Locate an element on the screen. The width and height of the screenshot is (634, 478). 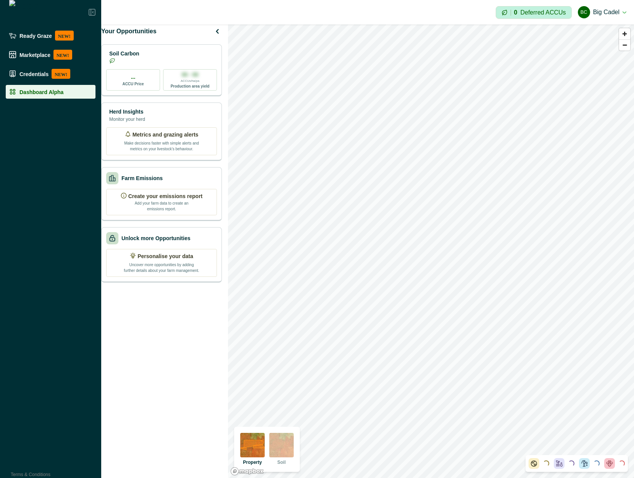
p: Soil is located at coordinates (282, 462).